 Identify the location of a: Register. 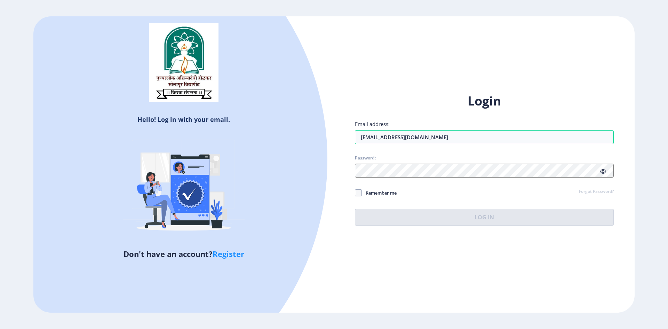
(228, 254).